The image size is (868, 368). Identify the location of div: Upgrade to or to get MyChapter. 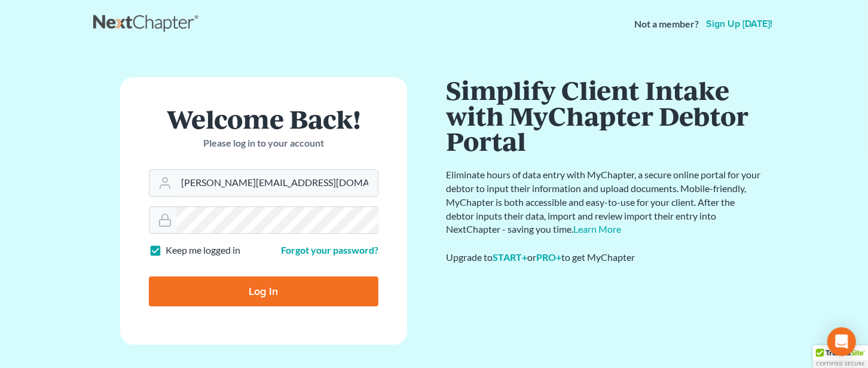
(605, 257).